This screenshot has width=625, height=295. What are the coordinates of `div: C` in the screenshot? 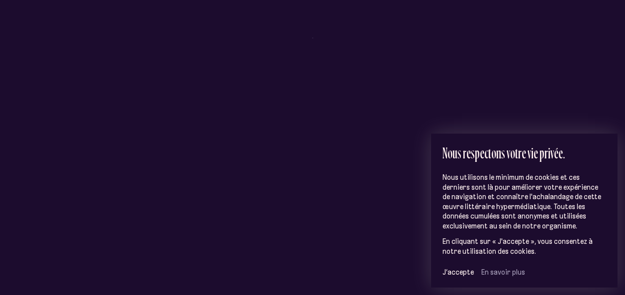 It's located at (287, 36).